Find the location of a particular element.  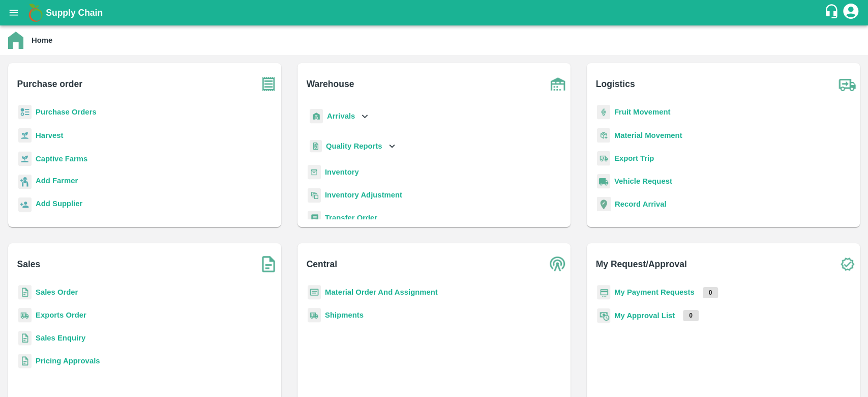

img: centralMaterial is located at coordinates (314, 292).